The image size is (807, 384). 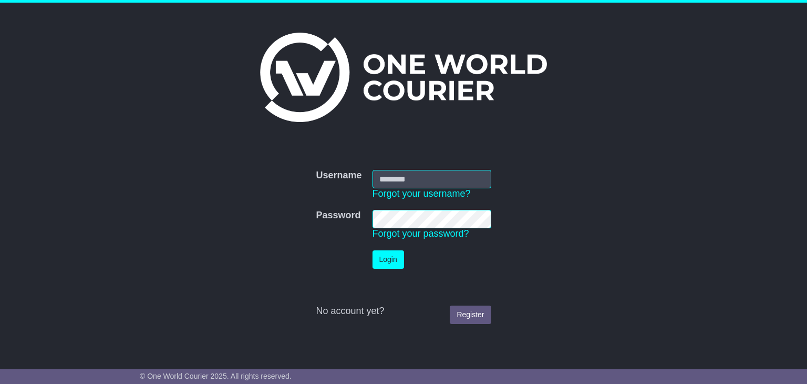 I want to click on div: No account yet?, so click(x=403, y=311).